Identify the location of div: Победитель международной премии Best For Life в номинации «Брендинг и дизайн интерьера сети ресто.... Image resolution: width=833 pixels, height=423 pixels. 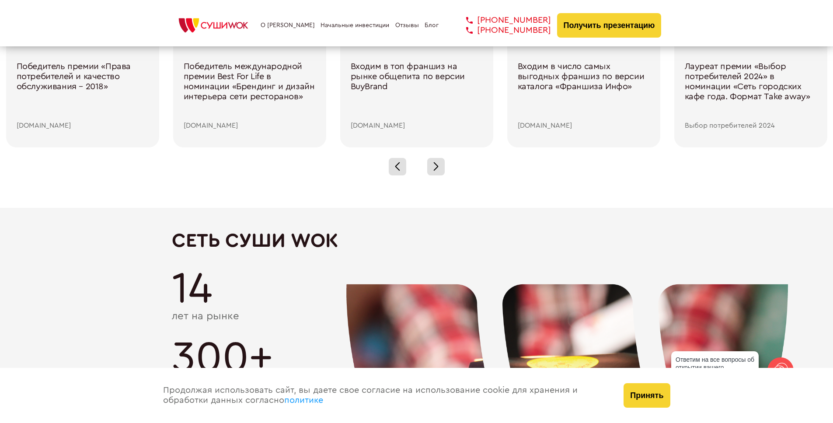
(250, 92).